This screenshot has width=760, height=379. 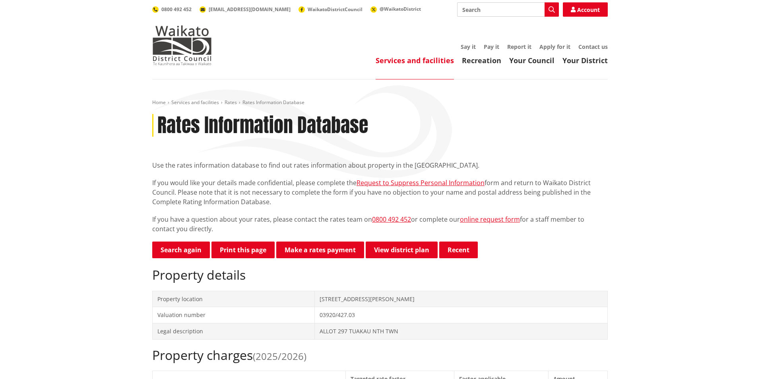 What do you see at coordinates (401, 250) in the screenshot?
I see `a: View district plan` at bounding box center [401, 250].